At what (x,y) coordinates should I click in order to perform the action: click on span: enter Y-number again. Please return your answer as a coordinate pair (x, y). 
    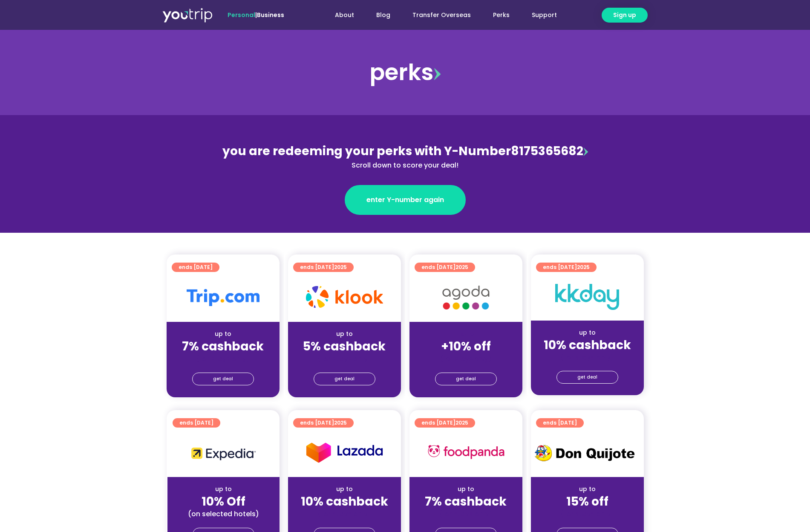
    Looking at the image, I should click on (406, 200).